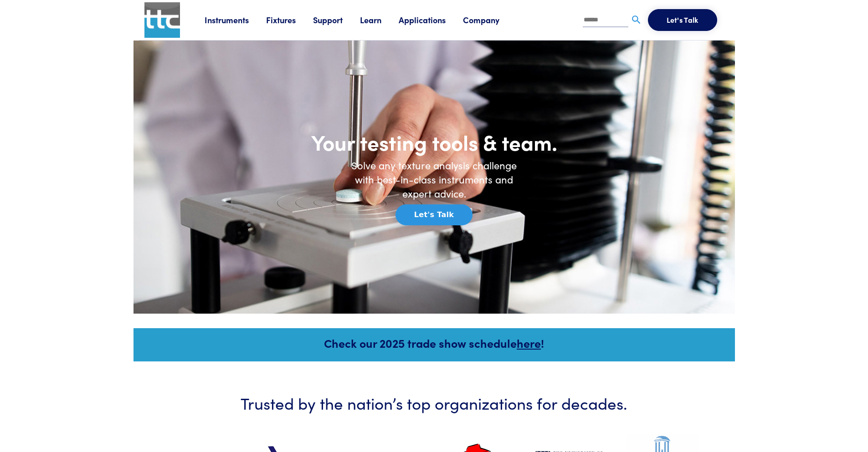 Image resolution: width=868 pixels, height=452 pixels. Describe the element at coordinates (434, 343) in the screenshot. I see `h5: Check our 2025 trade show schedule !` at that location.